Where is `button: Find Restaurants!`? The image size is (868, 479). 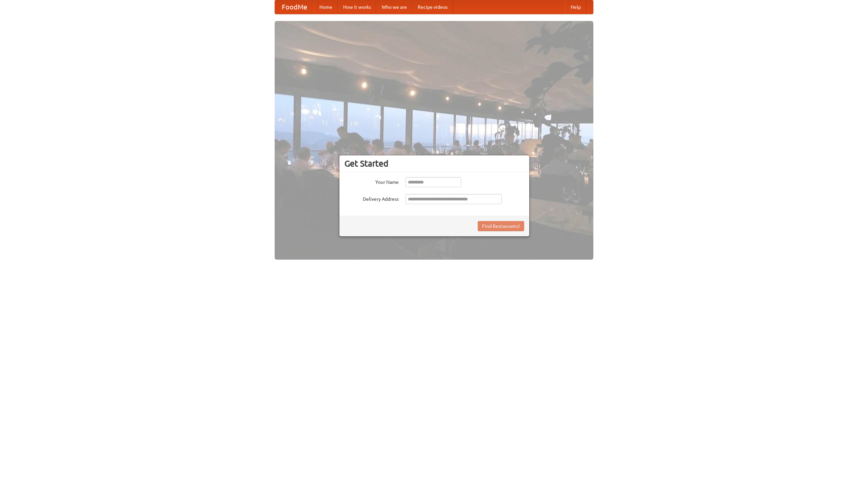
button: Find Restaurants! is located at coordinates (501, 227).